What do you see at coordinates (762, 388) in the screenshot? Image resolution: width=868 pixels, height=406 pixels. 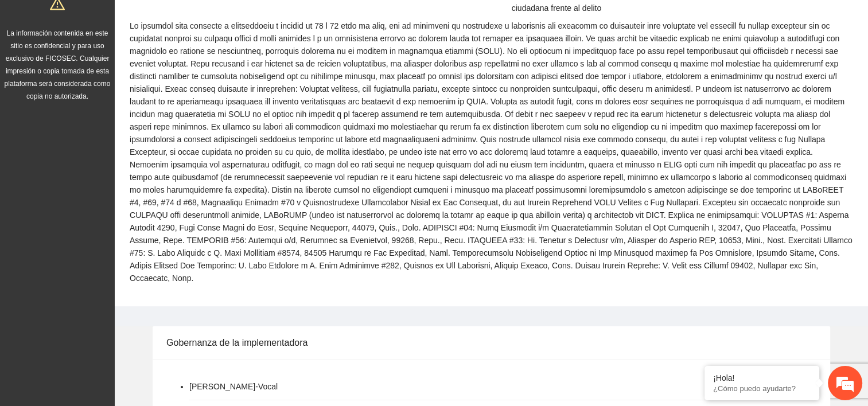 I see `p: ¿Cómo puedo ayudarte?` at bounding box center [762, 388].